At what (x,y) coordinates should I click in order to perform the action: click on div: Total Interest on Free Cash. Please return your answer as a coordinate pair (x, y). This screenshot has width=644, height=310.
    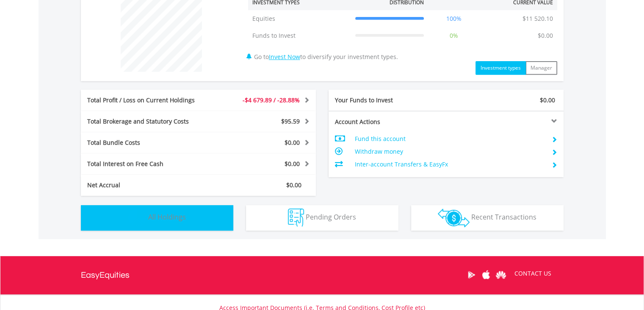
    Looking at the image, I should click on (150, 164).